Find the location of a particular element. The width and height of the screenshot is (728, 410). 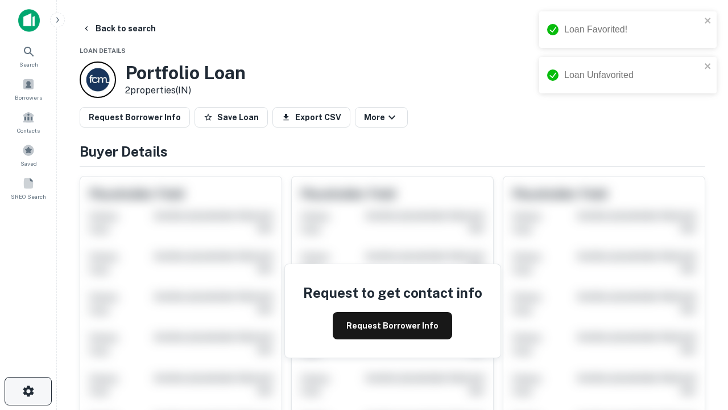

span: Search is located at coordinates (28, 64).